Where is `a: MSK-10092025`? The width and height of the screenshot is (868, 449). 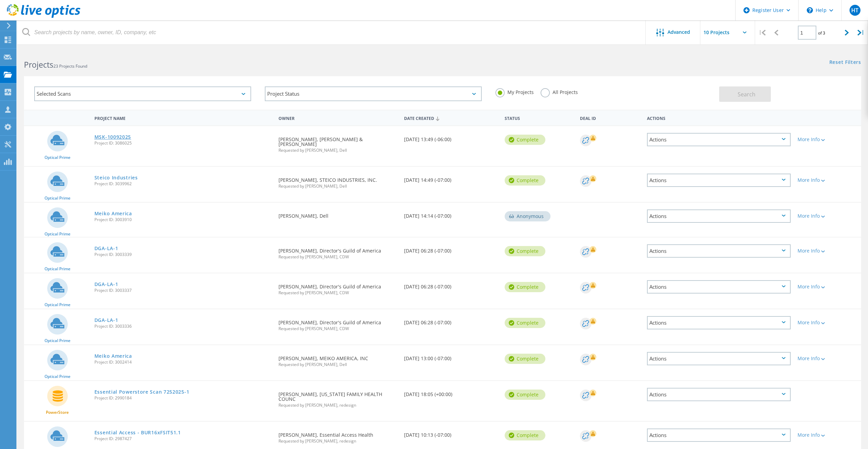 a: MSK-10092025 is located at coordinates (113, 137).